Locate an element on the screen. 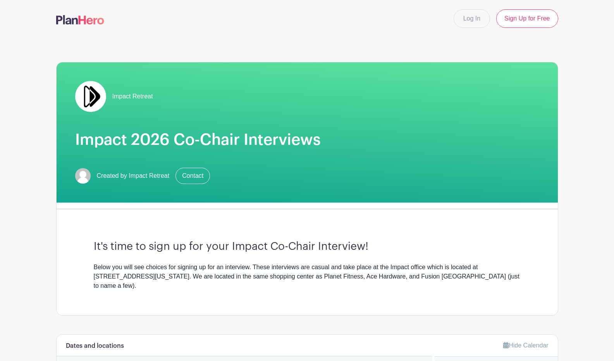 The height and width of the screenshot is (361, 614). a: Log In is located at coordinates (471, 19).